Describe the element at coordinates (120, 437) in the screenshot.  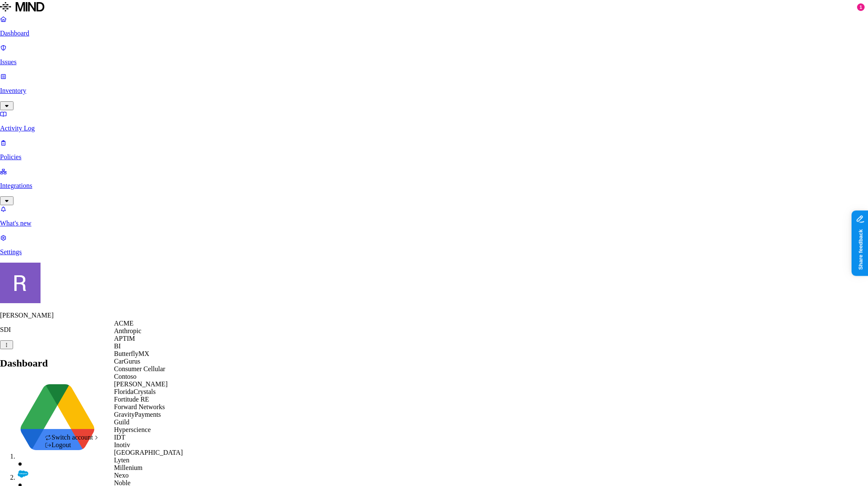
I see `span: IDT` at that location.